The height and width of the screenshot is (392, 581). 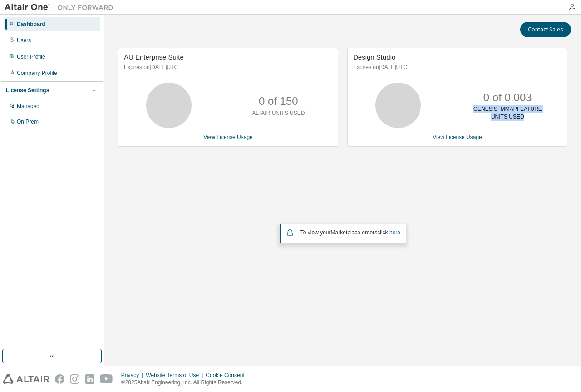 I want to click on div: License Settings, so click(x=27, y=90).